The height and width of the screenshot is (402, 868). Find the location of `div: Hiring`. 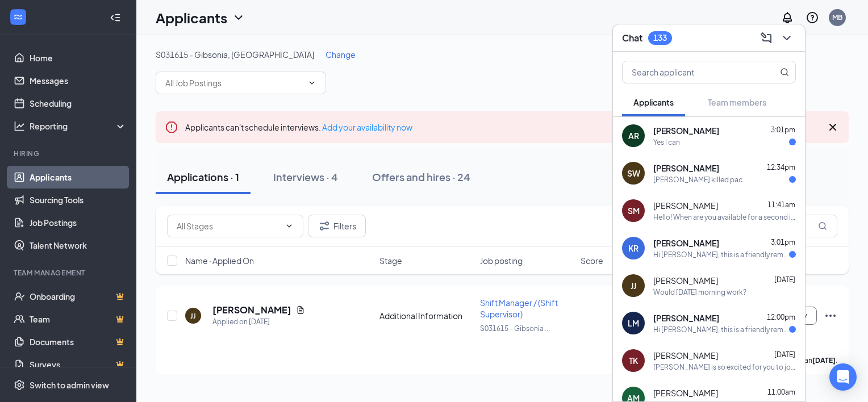

div: Hiring is located at coordinates (69, 153).